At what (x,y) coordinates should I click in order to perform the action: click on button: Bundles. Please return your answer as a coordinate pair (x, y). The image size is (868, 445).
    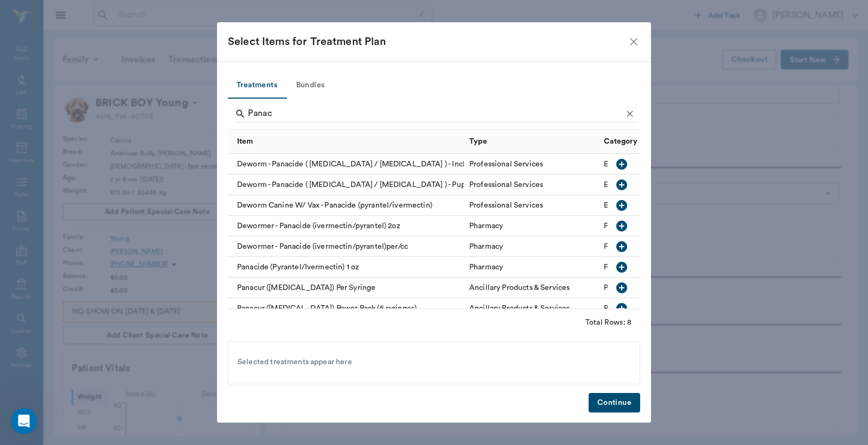
    Looking at the image, I should click on (310, 85).